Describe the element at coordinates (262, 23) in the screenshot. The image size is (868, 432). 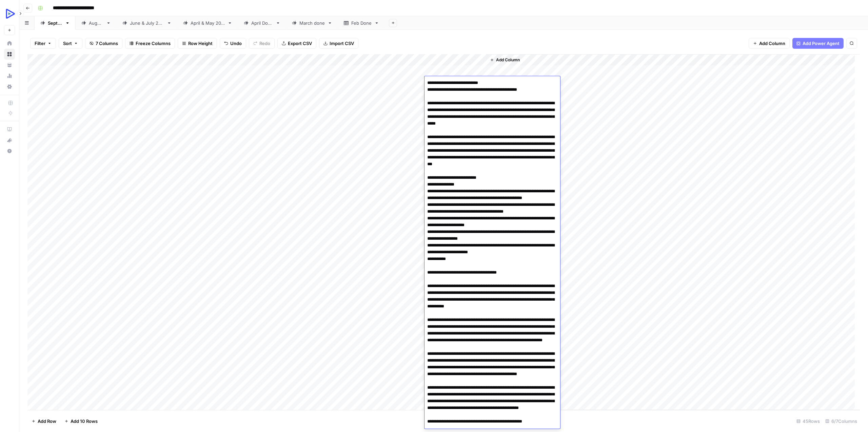
I see `a: April Done` at that location.